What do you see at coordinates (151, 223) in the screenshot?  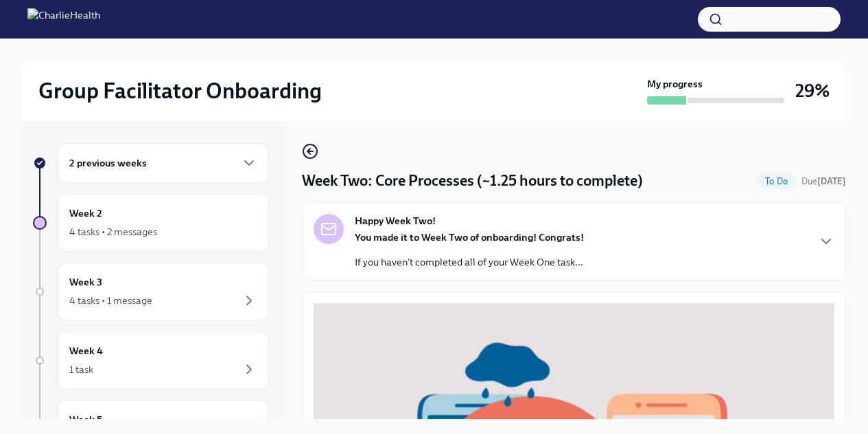 I see `a: Week 24 tasks • 2 messages` at bounding box center [151, 223].